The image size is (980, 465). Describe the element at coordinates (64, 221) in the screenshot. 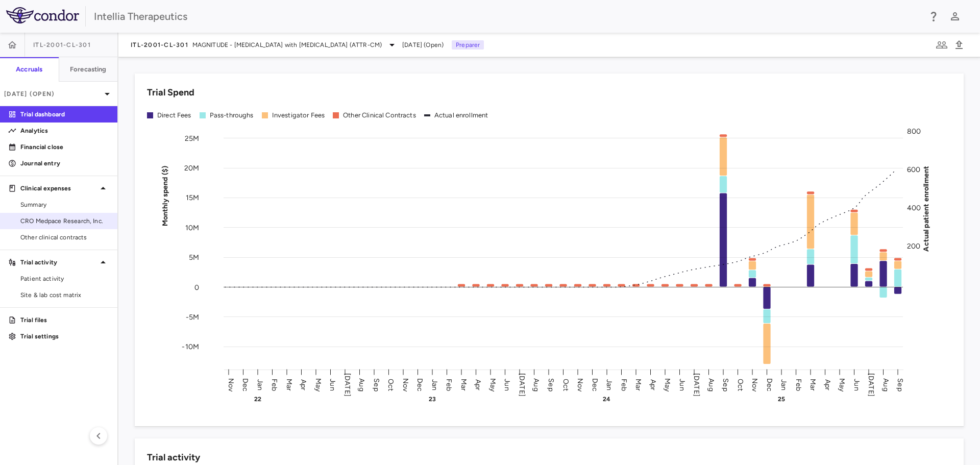

I see `span: CRO Medpace Research, Inc.` at that location.